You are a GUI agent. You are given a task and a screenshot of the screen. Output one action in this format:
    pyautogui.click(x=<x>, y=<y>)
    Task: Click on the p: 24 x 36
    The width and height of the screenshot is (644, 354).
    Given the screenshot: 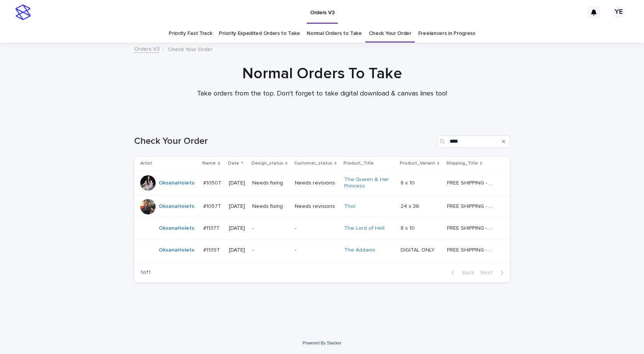 What is the action you would take?
    pyautogui.click(x=411, y=206)
    